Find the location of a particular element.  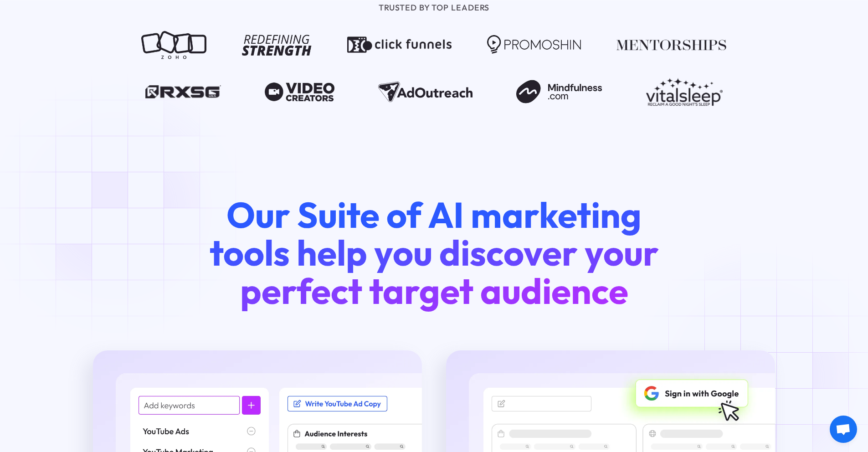

a: Open chat is located at coordinates (844, 429).